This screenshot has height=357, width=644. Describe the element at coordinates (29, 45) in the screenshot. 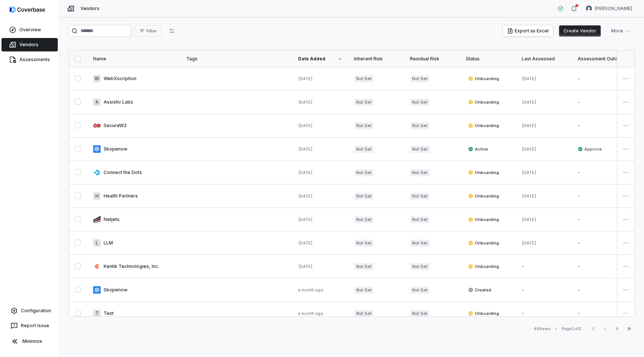

I see `a: Vendors` at that location.